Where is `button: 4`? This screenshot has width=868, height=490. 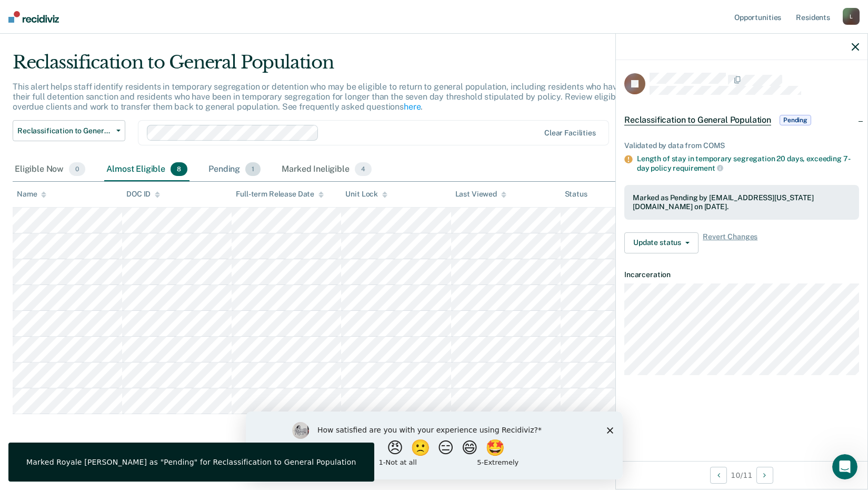
button: 4 is located at coordinates (225, 37).